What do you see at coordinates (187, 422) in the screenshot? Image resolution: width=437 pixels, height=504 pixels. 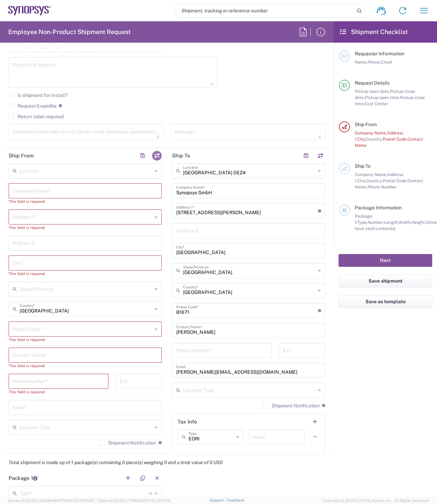 I see `h2: Tax Info` at bounding box center [187, 422].